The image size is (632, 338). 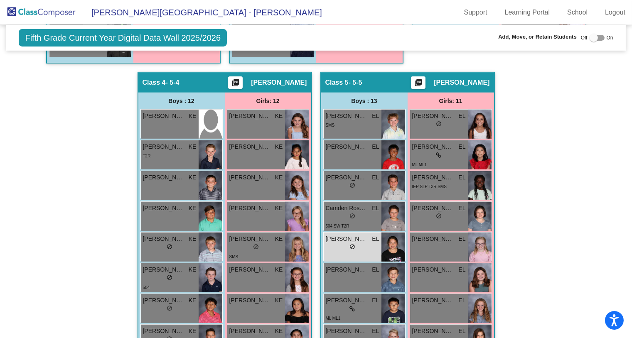 What do you see at coordinates (527, 12) in the screenshot?
I see `a: Learning Portal` at bounding box center [527, 12].